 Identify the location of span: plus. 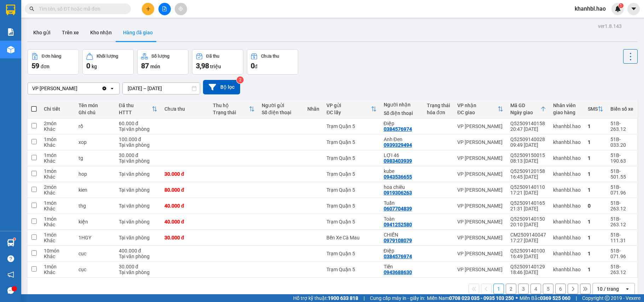
(148, 9).